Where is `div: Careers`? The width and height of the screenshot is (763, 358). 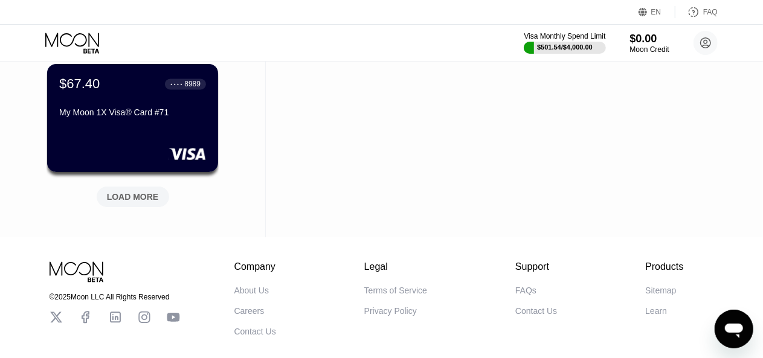 div: Careers is located at coordinates (249, 311).